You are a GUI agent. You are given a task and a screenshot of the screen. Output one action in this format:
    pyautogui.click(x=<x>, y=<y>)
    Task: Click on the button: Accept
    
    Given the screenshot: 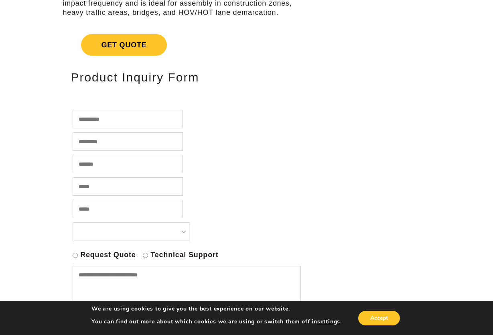 What is the action you would take?
    pyautogui.click(x=379, y=318)
    